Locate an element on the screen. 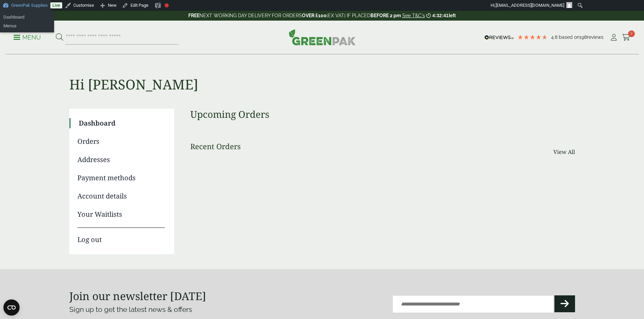 This screenshot has height=319, width=644. span: reviews is located at coordinates (595, 37).